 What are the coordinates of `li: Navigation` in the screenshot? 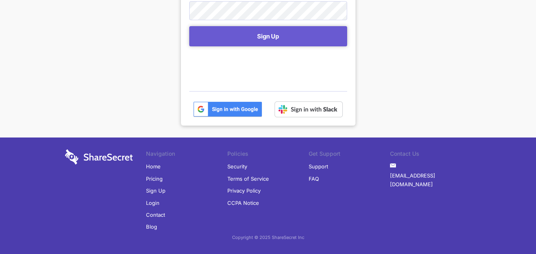 It's located at (186, 155).